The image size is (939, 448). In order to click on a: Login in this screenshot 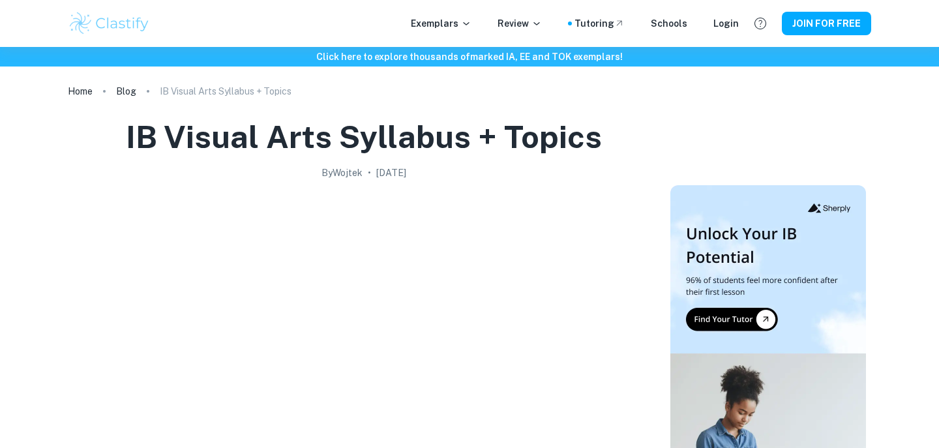, I will do `click(726, 23)`.